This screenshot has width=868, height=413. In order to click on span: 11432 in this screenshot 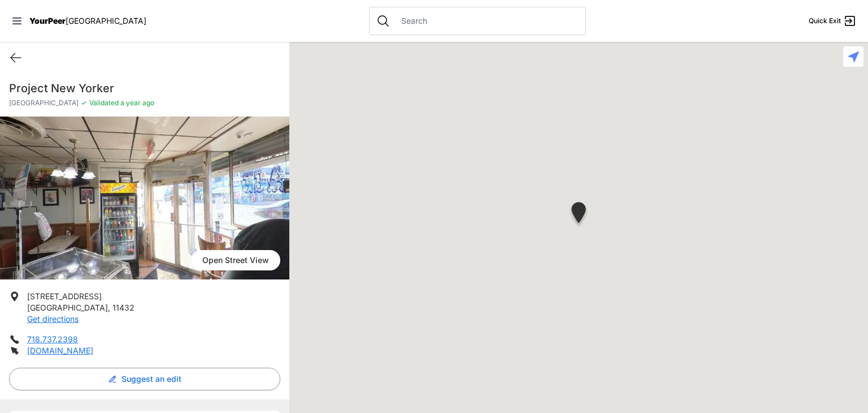, I will do `click(123, 307)`.